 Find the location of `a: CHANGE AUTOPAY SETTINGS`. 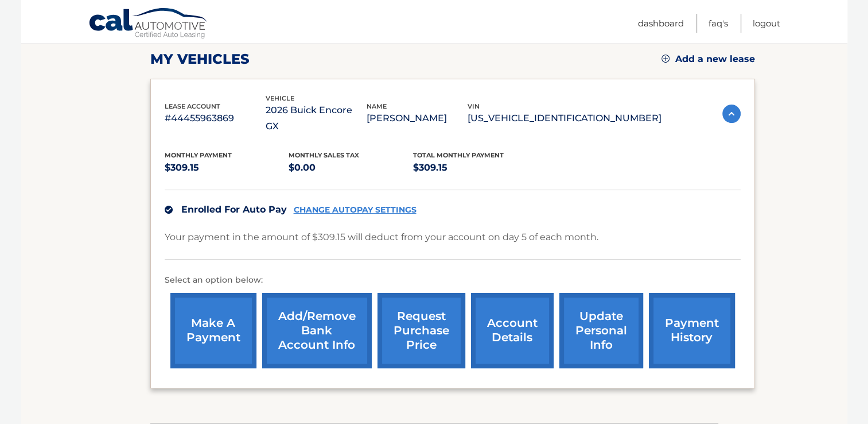

a: CHANGE AUTOPAY SETTINGS is located at coordinates (355, 209).